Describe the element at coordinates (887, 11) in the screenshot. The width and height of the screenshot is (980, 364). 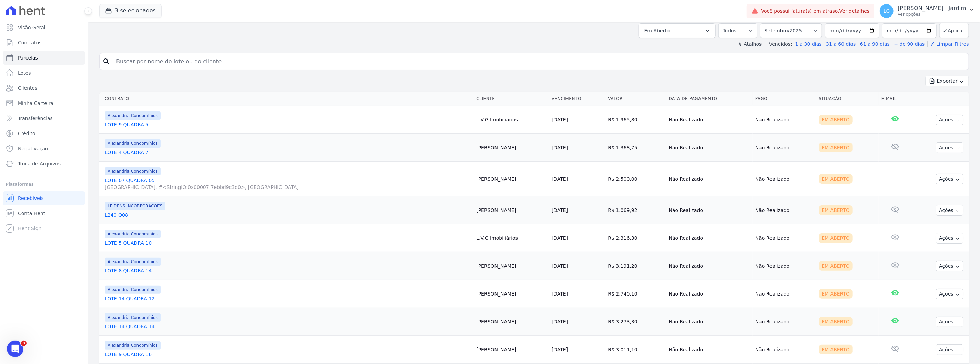
I see `span: LG` at that location.